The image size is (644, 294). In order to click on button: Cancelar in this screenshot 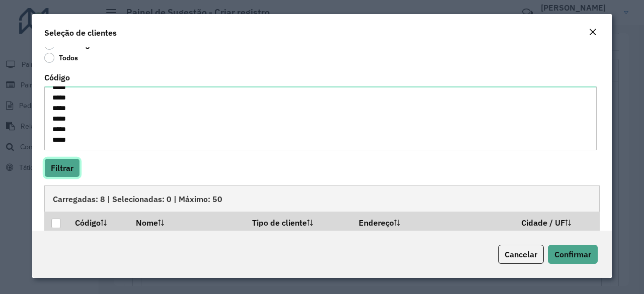, I will do `click(521, 254)`.